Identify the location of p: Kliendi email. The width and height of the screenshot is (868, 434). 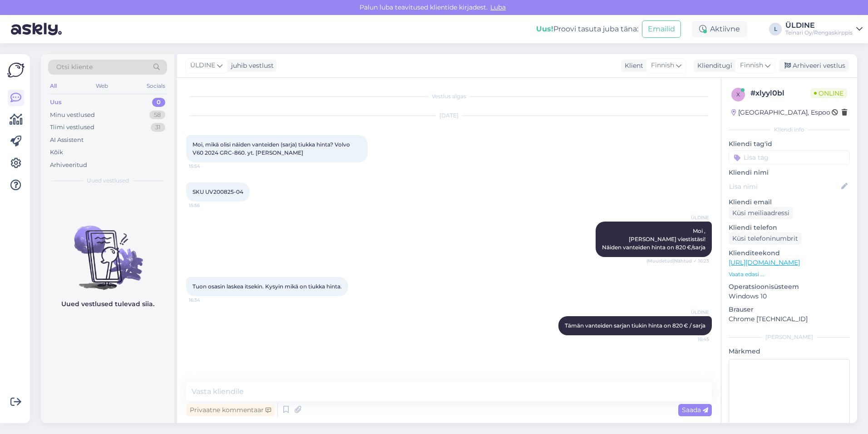
(790, 202).